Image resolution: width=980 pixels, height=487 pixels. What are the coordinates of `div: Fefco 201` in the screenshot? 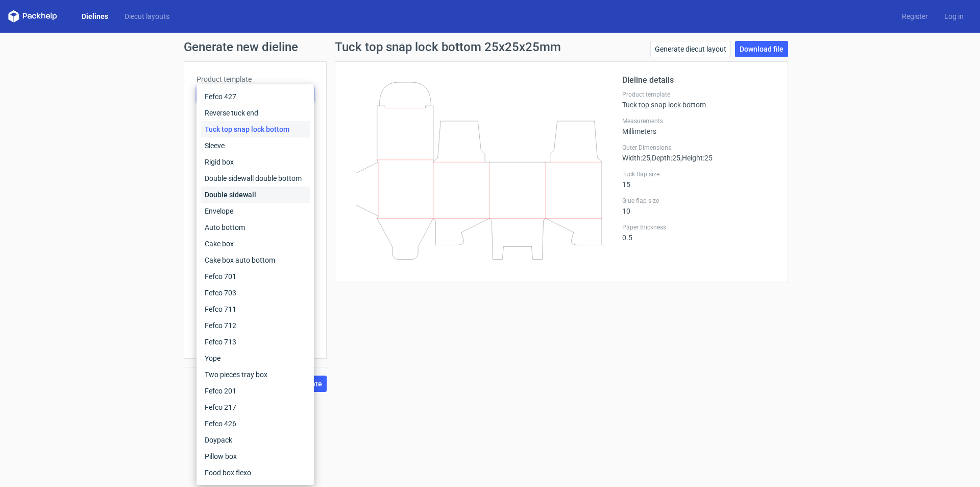 It's located at (256, 391).